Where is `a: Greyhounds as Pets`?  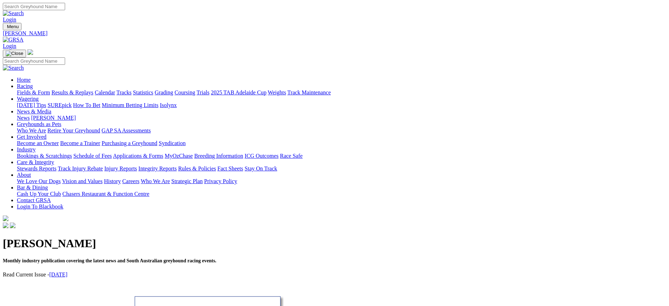
a: Greyhounds as Pets is located at coordinates (39, 124).